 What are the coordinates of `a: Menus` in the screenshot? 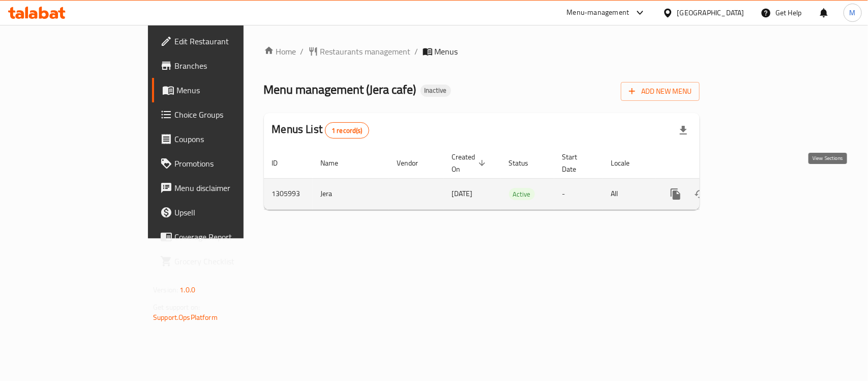 It's located at (222, 90).